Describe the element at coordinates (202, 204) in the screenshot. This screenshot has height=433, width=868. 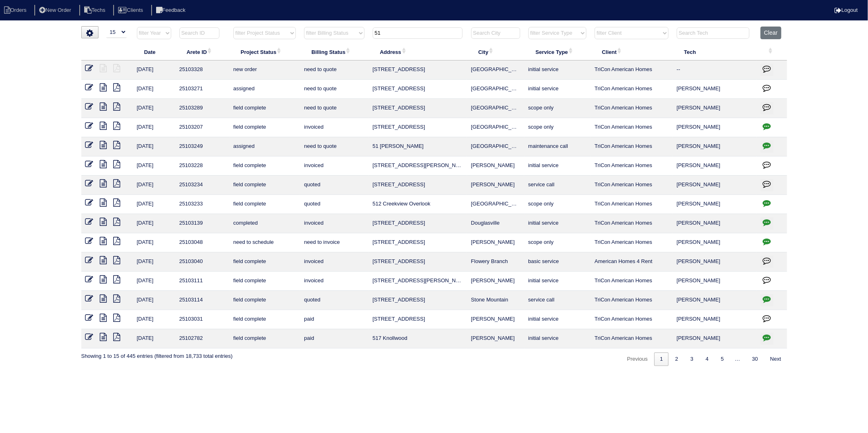
I see `td: 25103233` at that location.